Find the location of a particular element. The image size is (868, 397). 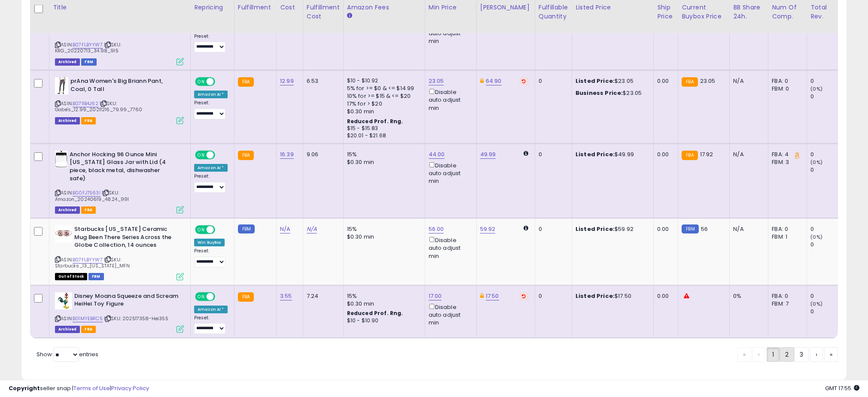

img: 41t4Lt2zHGL._SL40_.jpg is located at coordinates (64, 300).